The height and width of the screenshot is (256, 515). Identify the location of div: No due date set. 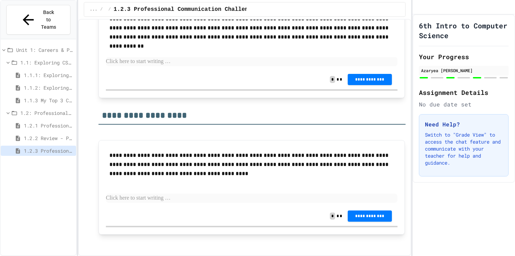
(464, 104).